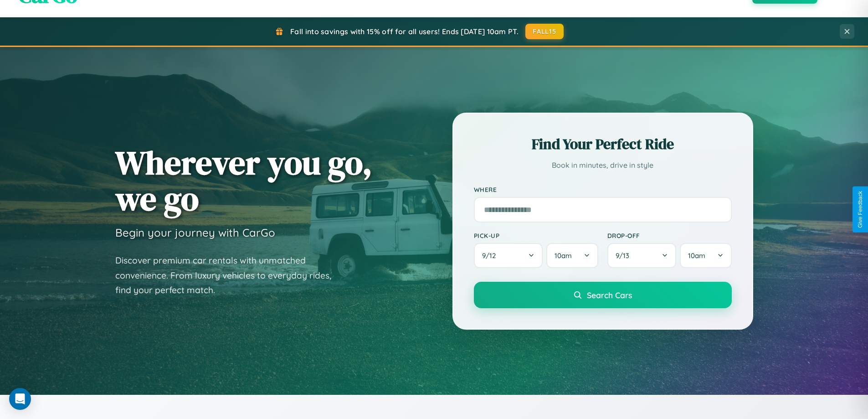 The width and height of the screenshot is (868, 419). Describe the element at coordinates (609, 295) in the screenshot. I see `span: Search Cars` at that location.